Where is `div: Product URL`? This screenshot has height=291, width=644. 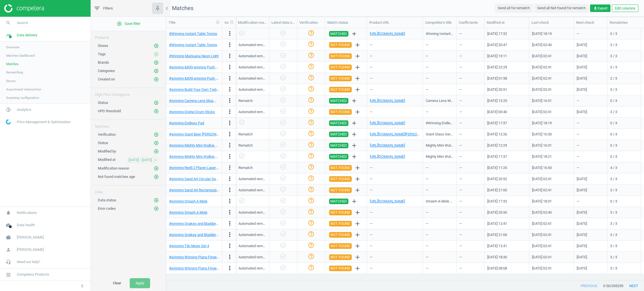
div: Product URL is located at coordinates (395, 22).